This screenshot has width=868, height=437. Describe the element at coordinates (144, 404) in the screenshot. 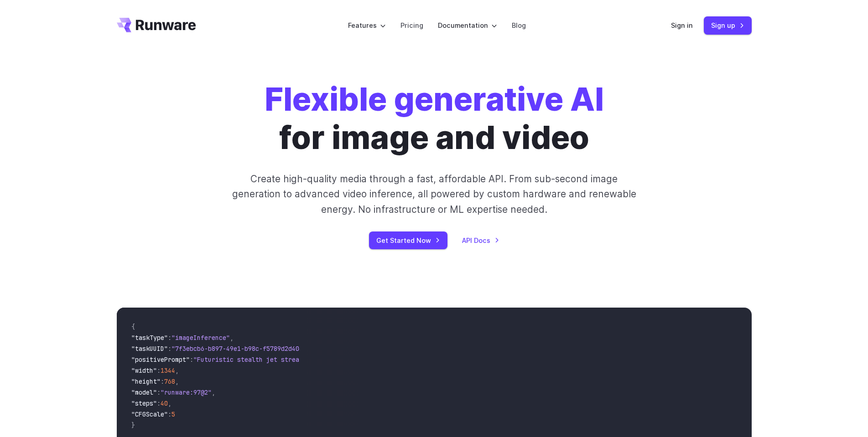

I see `span: "steps"` at that location.